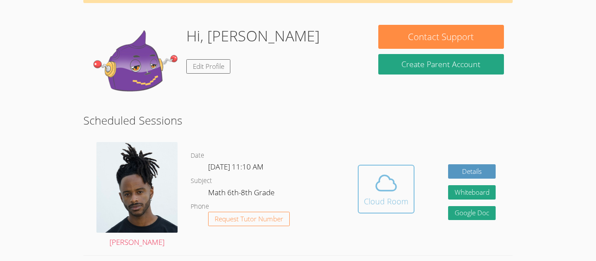 This screenshot has width=596, height=261. Describe the element at coordinates (201, 181) in the screenshot. I see `dt: Subject` at that location.